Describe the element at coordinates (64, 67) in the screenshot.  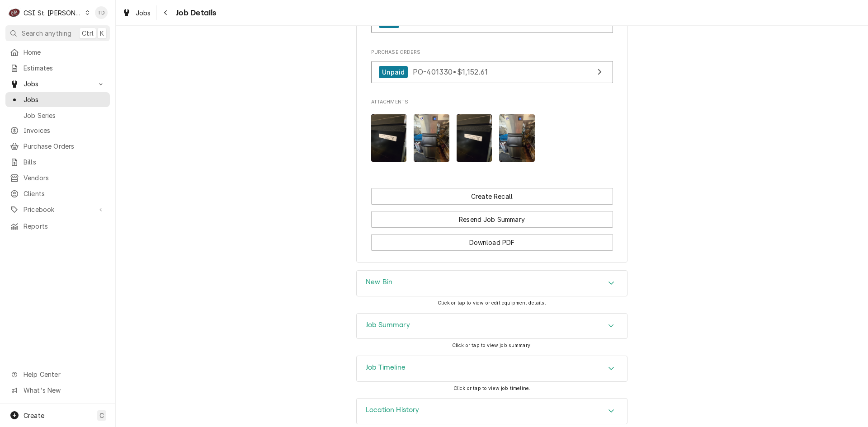
I see `span: Estimates` at that location.